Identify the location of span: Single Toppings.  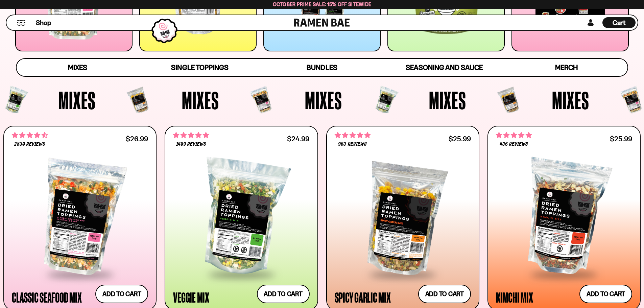
(199, 67).